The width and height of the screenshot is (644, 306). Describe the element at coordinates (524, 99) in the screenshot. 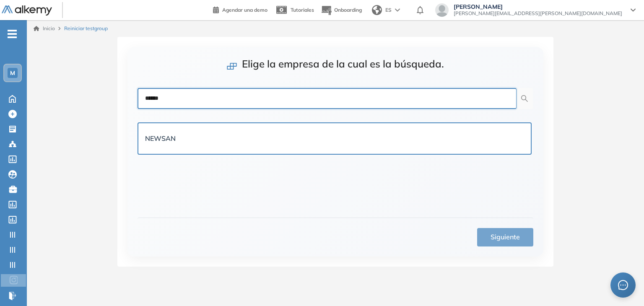

I see `button: search` at that location.